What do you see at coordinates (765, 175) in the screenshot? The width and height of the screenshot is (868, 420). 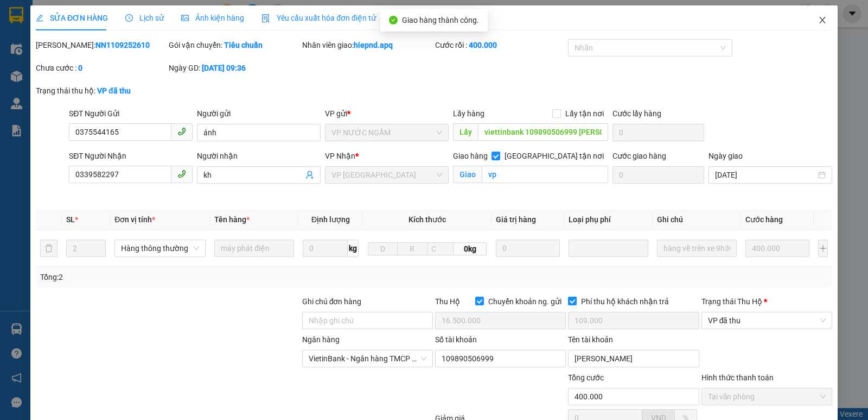 I see `input: Ngày giao` at bounding box center [765, 175].